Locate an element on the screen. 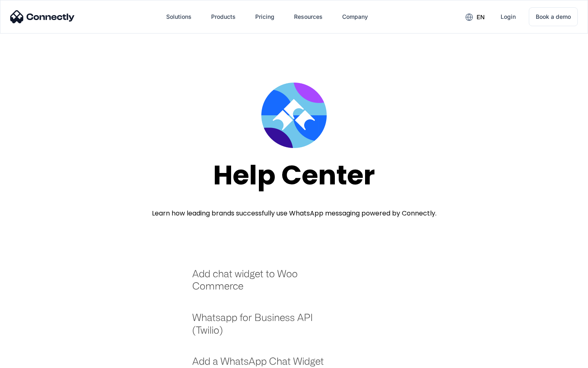 The width and height of the screenshot is (588, 368). img: Connectly Logo is located at coordinates (42, 17).